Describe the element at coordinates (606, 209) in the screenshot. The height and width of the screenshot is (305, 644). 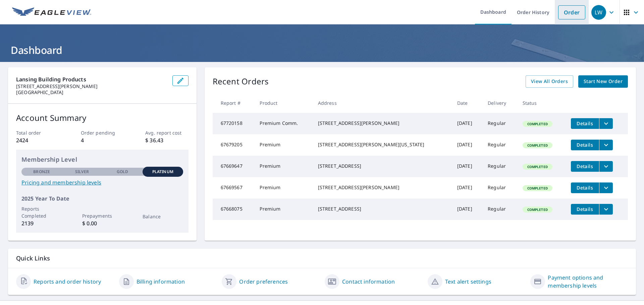
I see `button: filesDropdownBtn-67668075` at that location.